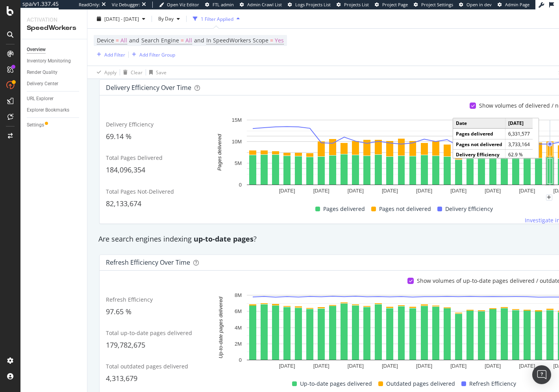  Describe the element at coordinates (217, 19) in the screenshot. I see `div: 1 Filter Applied` at that location.